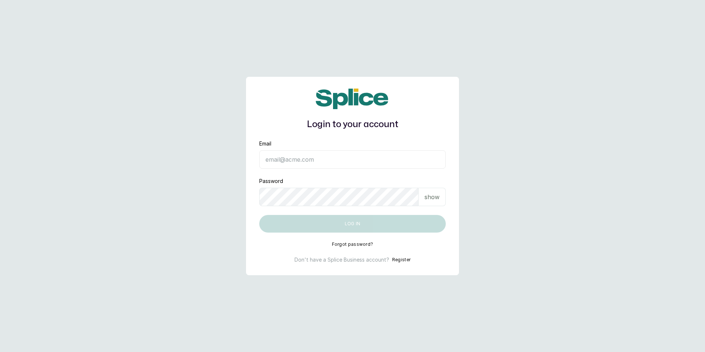 This screenshot has height=352, width=705. I want to click on label: Password, so click(271, 181).